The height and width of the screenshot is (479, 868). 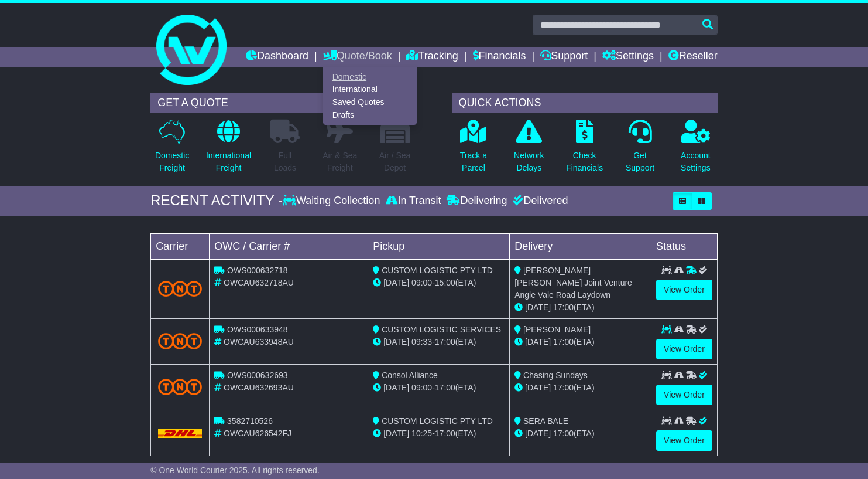 What do you see at coordinates (529, 150) in the screenshot?
I see `a: NetworkDelays` at bounding box center [529, 150].